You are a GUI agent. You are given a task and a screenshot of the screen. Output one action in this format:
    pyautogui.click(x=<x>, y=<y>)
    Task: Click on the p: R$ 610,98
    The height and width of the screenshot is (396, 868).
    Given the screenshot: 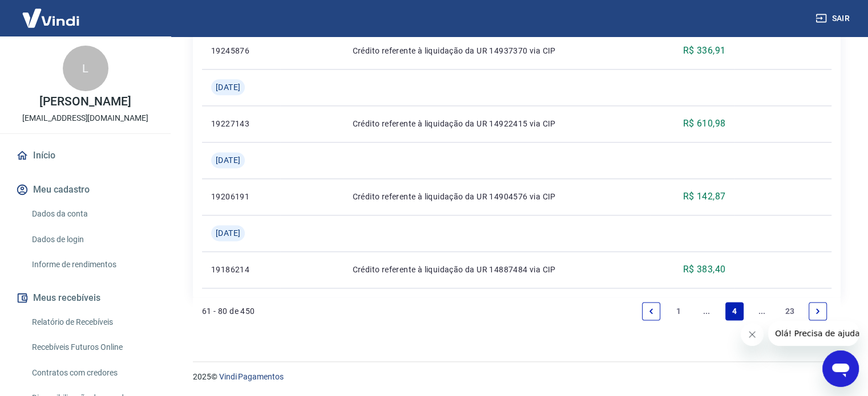 What is the action you would take?
    pyautogui.click(x=705, y=124)
    